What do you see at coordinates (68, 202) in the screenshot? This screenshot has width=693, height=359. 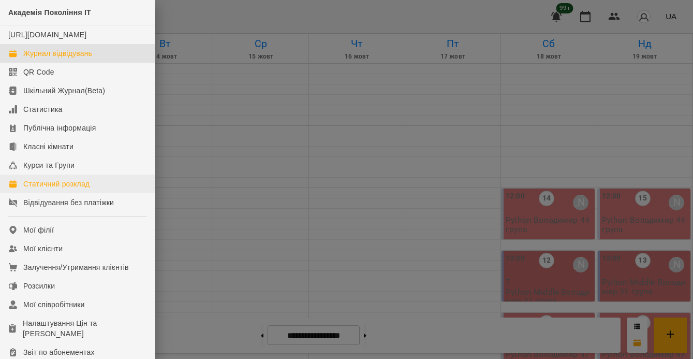 I see `div: Відвідування без платіжки` at bounding box center [68, 202].